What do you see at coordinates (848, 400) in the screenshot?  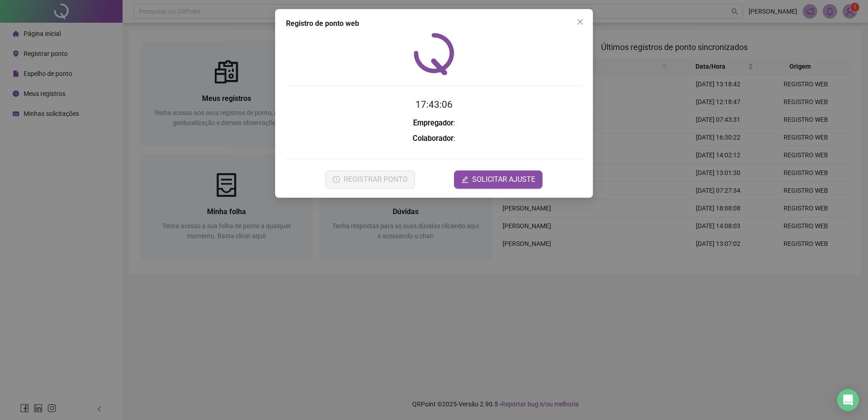 I see `div: Open Intercom Messenger` at bounding box center [848, 400].